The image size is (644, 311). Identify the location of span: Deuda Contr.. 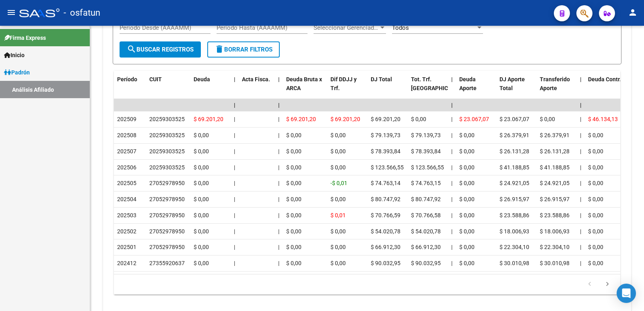
(605, 79).